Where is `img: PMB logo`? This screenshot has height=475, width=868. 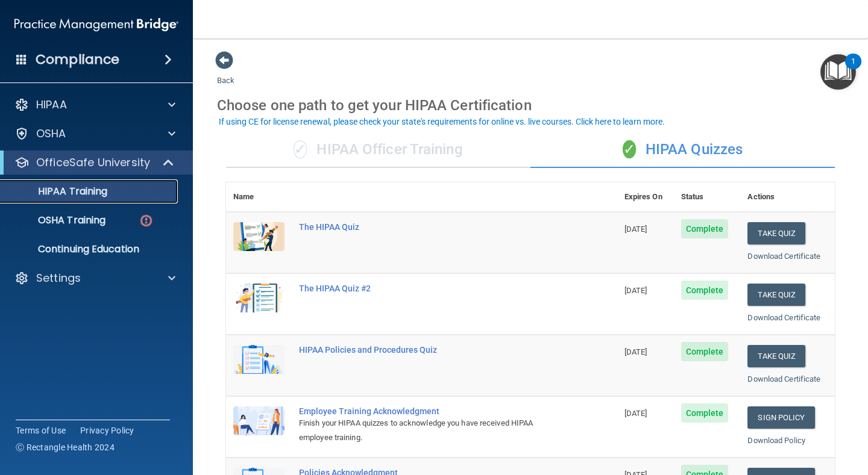 img: PMB logo is located at coordinates (96, 25).